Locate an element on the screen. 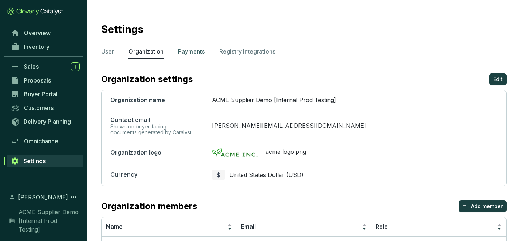  p: Organization settings is located at coordinates (147, 79).